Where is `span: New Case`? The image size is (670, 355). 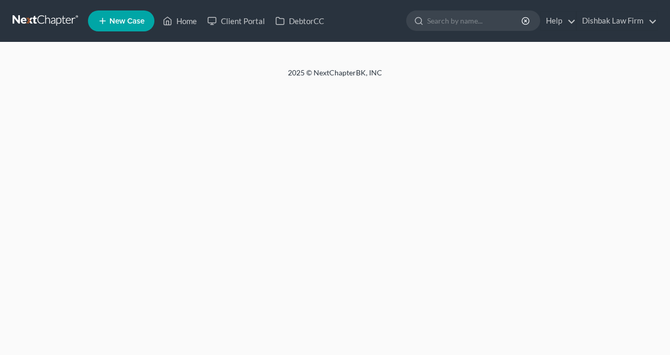 span: New Case is located at coordinates (127, 21).